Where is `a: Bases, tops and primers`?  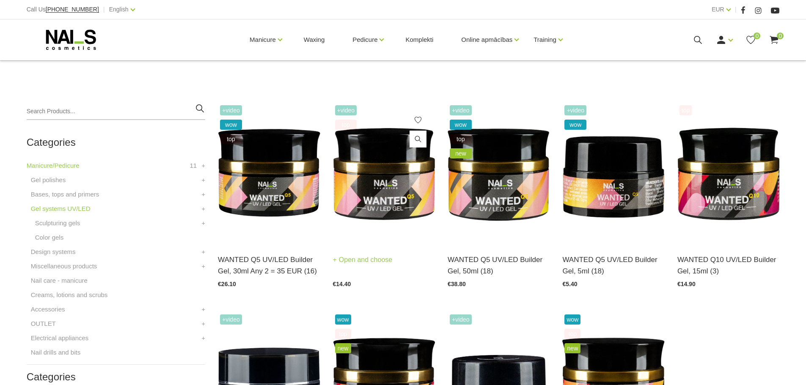
a: Bases, tops and primers is located at coordinates (65, 195).